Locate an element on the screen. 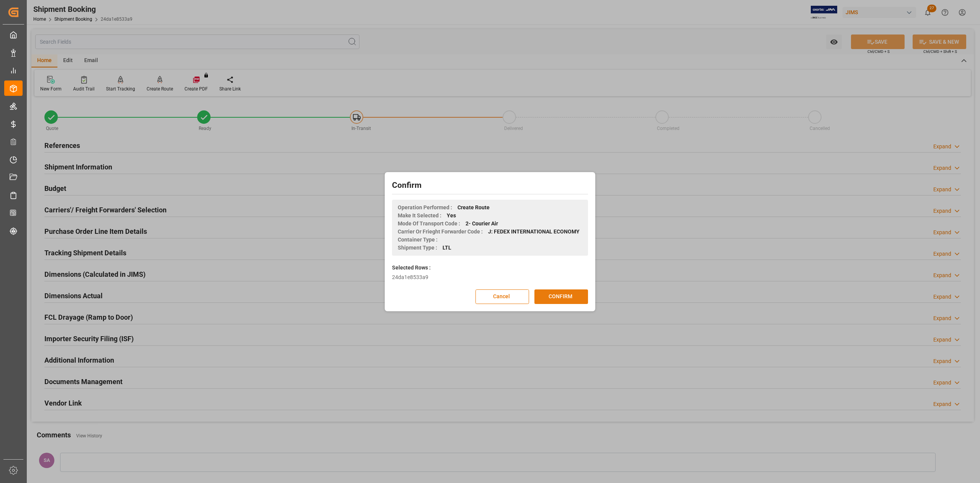 The width and height of the screenshot is (980, 483). span: Operation Performed : is located at coordinates (425, 207).